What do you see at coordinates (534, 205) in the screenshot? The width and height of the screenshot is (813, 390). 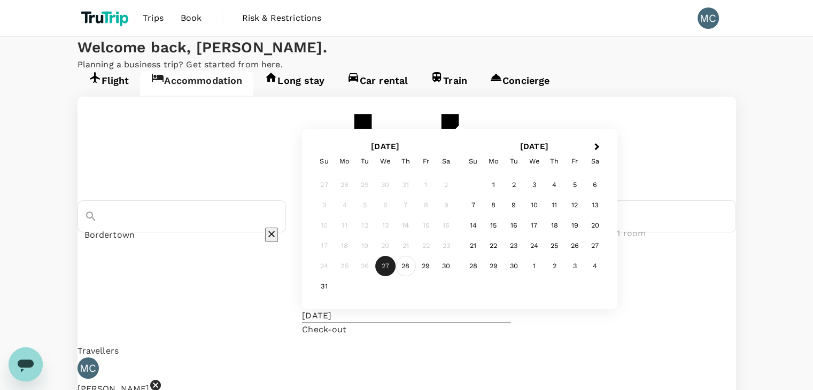 I see `div: Choose Wednesday, September 10th, 2025` at bounding box center [534, 205].